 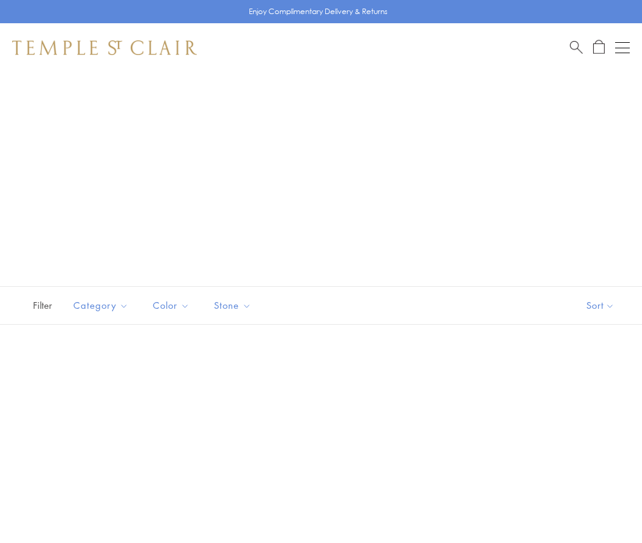 I want to click on span: Color, so click(x=172, y=305).